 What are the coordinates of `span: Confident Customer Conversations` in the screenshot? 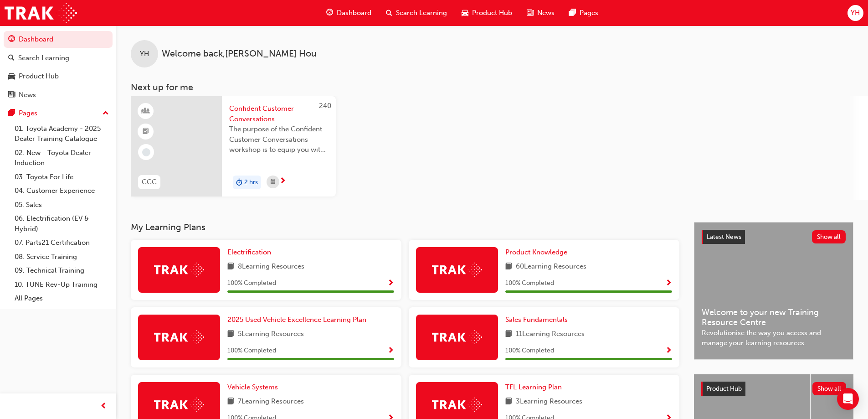 It's located at (279, 114).